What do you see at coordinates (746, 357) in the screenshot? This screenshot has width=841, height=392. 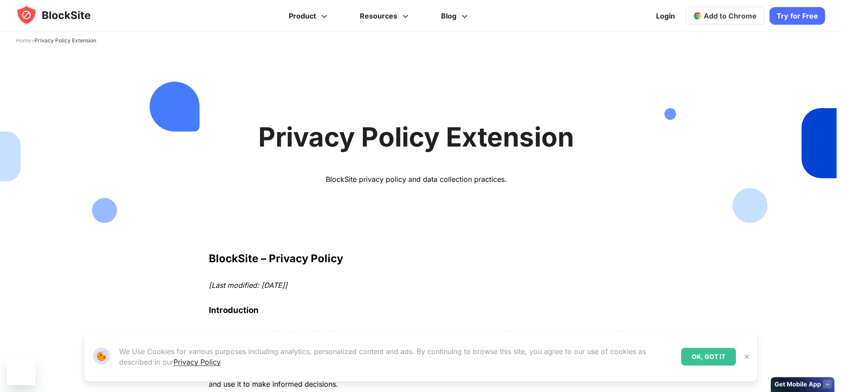 I see `img: Close` at bounding box center [746, 357].